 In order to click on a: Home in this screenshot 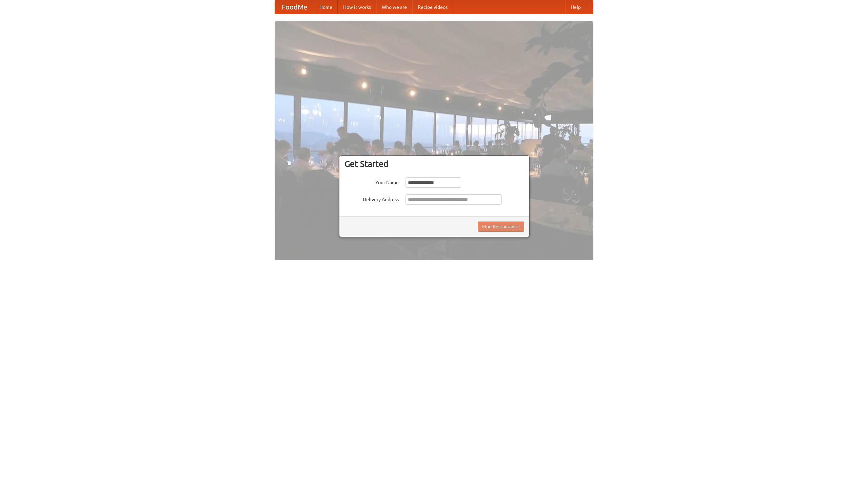, I will do `click(326, 7)`.